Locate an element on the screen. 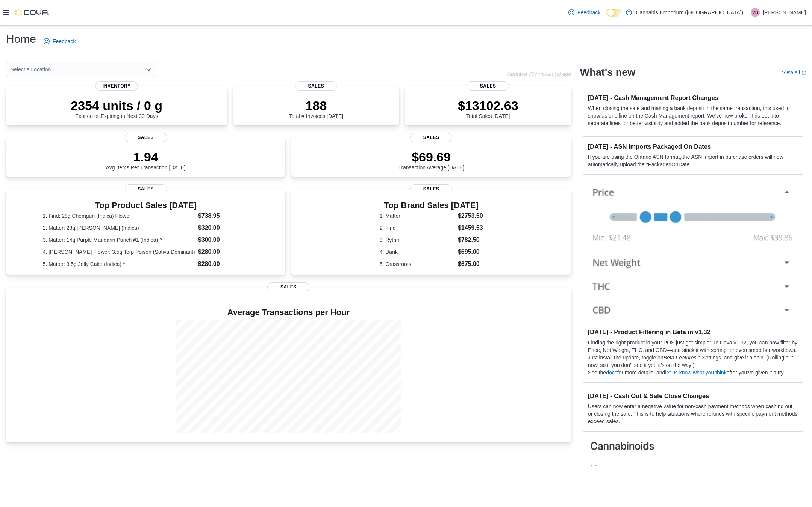  dd: $1459.53 is located at coordinates (470, 228).